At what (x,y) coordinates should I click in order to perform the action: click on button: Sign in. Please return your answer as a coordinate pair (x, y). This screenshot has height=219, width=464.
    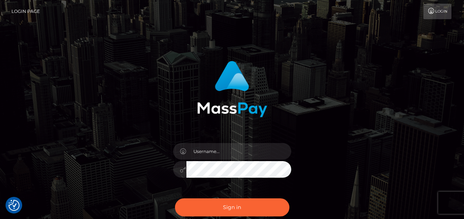
    Looking at the image, I should click on (232, 207).